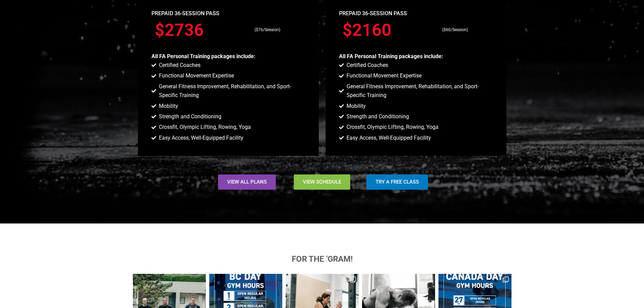 The image size is (644, 308). What do you see at coordinates (322, 259) in the screenshot?
I see `h5: for the 'gram!` at bounding box center [322, 259].